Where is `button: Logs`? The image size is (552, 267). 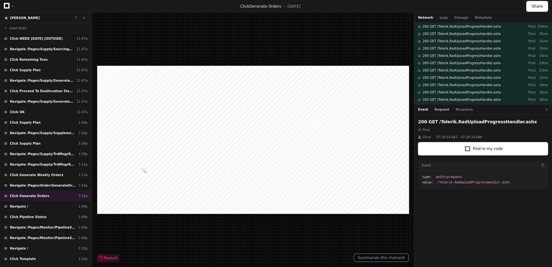 button: Logs is located at coordinates (443, 17).